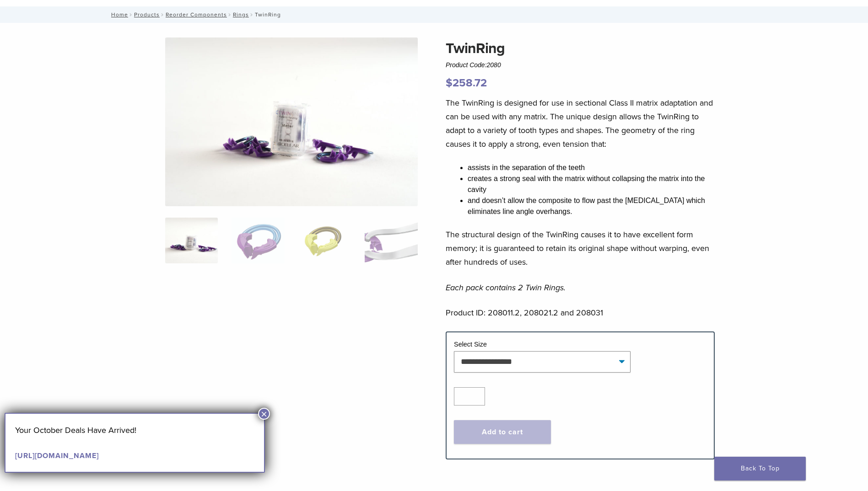 The image size is (868, 491). I want to click on h1: TwinRing, so click(580, 48).